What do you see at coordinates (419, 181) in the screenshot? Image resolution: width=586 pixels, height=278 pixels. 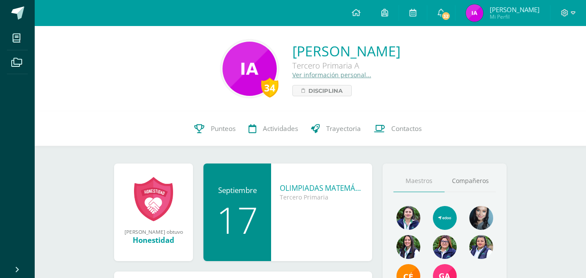 I see `a: Maestros` at bounding box center [419, 181].